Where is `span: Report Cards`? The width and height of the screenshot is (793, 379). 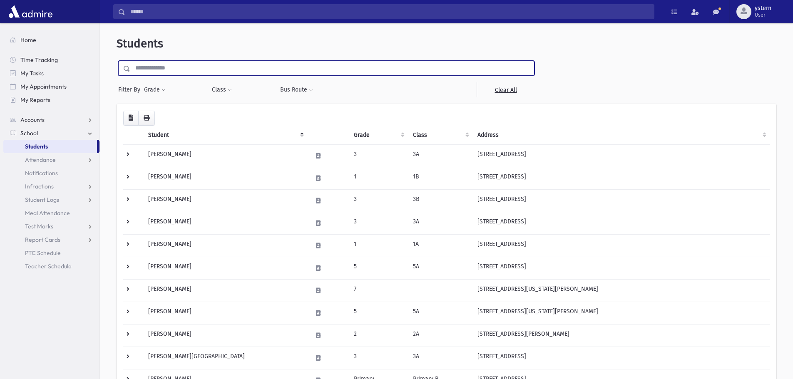 span: Report Cards is located at coordinates (42, 240).